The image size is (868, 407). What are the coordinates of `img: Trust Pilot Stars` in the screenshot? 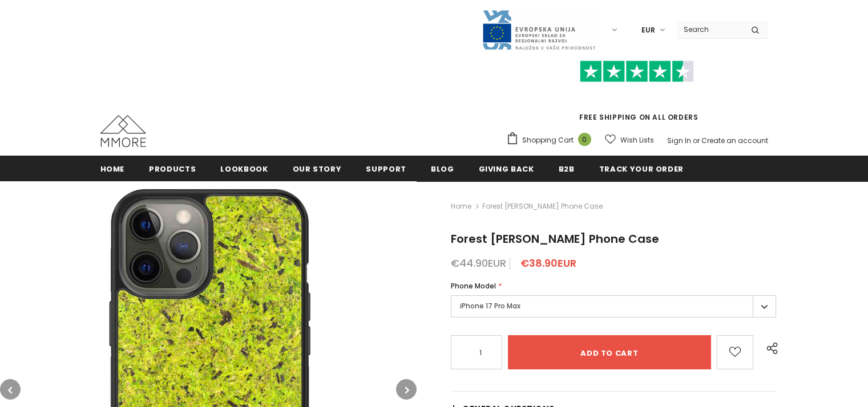 It's located at (637, 71).